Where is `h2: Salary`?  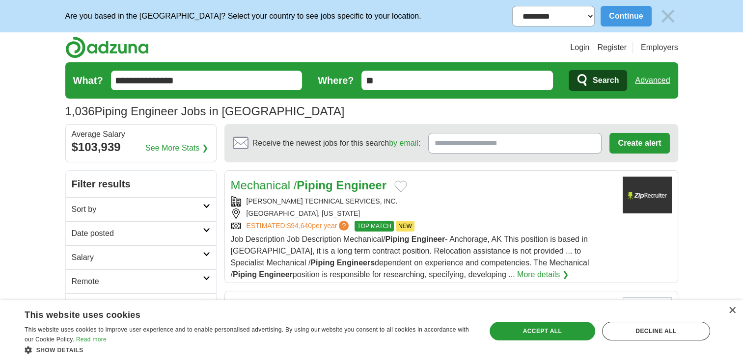 h2: Salary is located at coordinates (137, 258).